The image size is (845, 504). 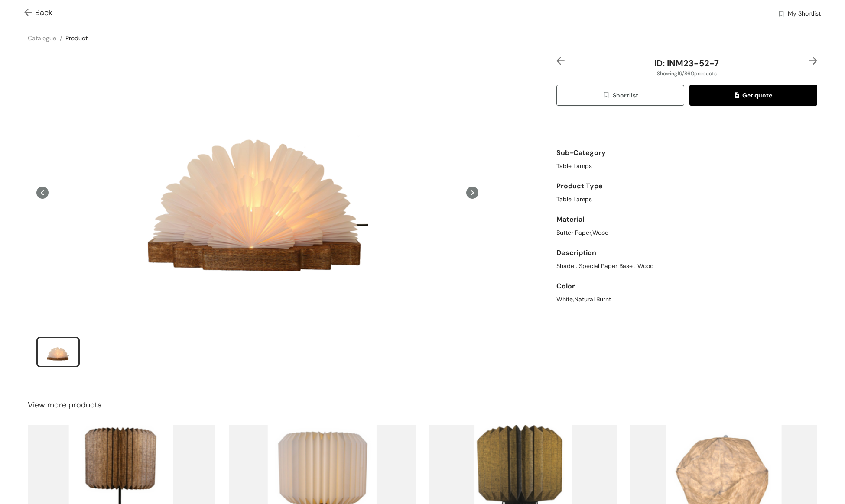 I want to click on li: slide item 1, so click(x=58, y=352).